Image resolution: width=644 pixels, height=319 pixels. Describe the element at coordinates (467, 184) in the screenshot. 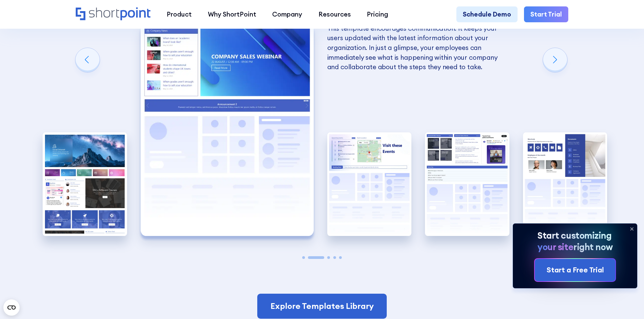

I see `div: 4 / 5` at that location.